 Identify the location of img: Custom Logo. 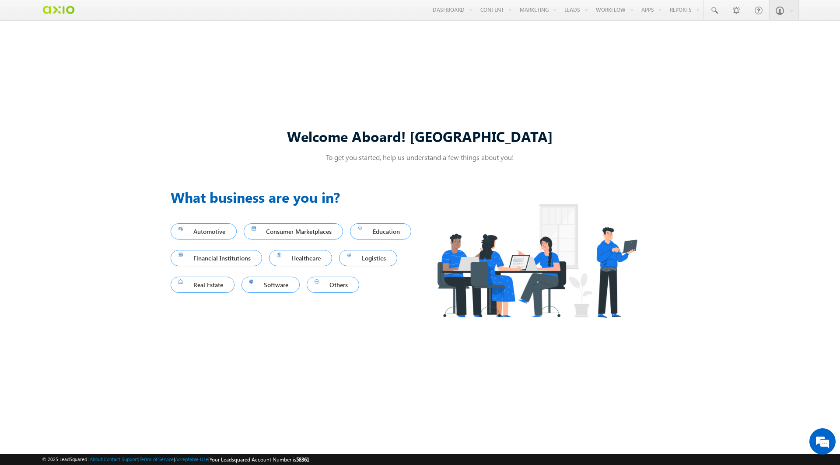
(58, 10).